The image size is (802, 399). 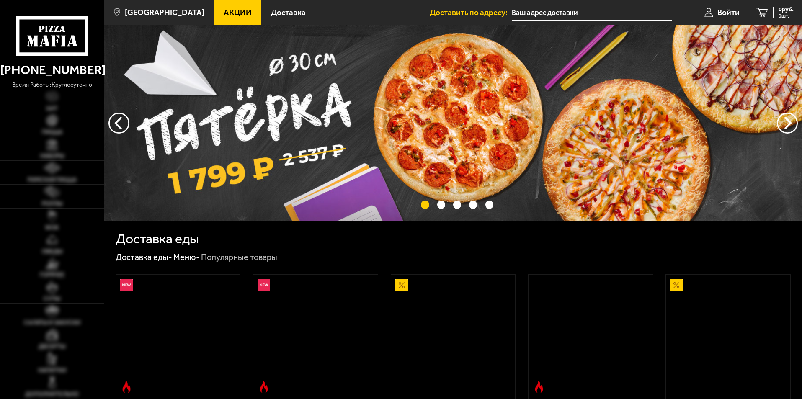 I want to click on a: НовинкаОстрое блюдоРимская с мясным ассорти, so click(x=315, y=336).